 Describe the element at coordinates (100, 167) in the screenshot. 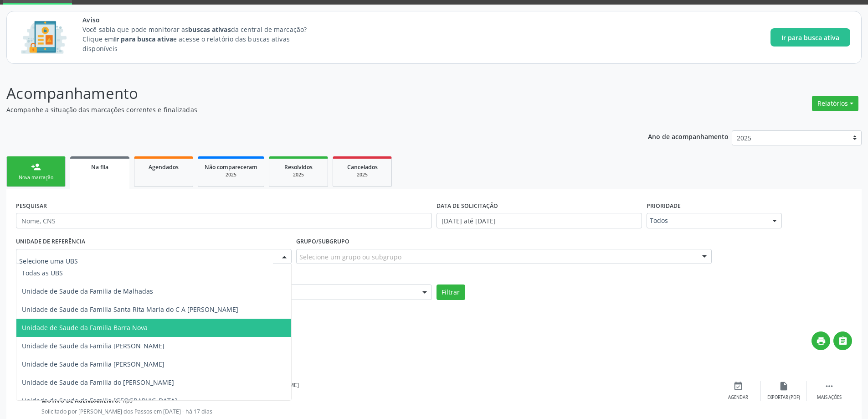

I see `span: Na fila` at that location.